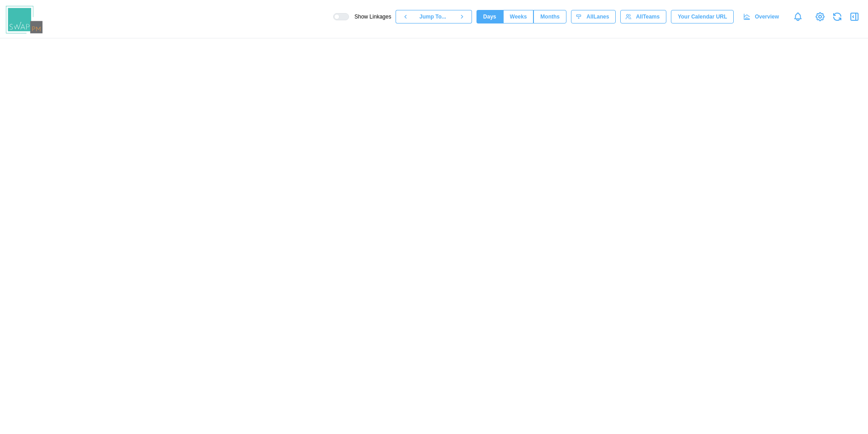  I want to click on span: All Lanes, so click(598, 17).